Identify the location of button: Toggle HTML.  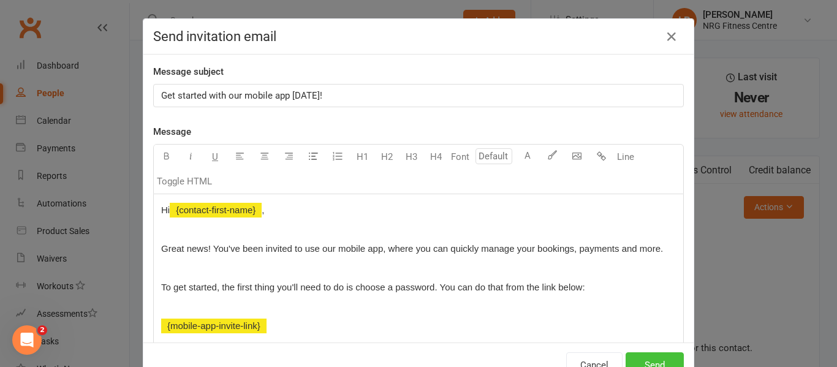
(184, 181).